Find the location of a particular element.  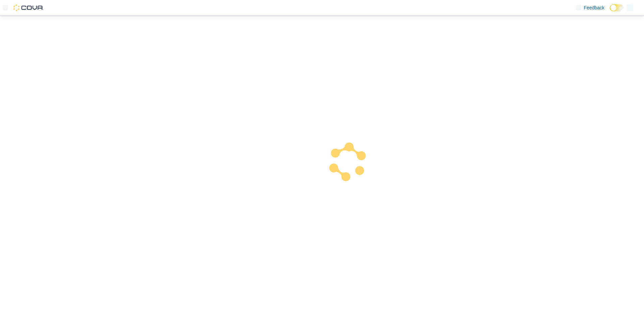

span: Dark Mode is located at coordinates (610, 11).